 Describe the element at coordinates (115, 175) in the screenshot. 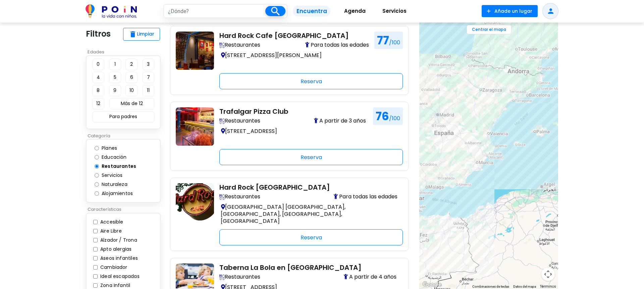

I see `label: Servicios` at that location.